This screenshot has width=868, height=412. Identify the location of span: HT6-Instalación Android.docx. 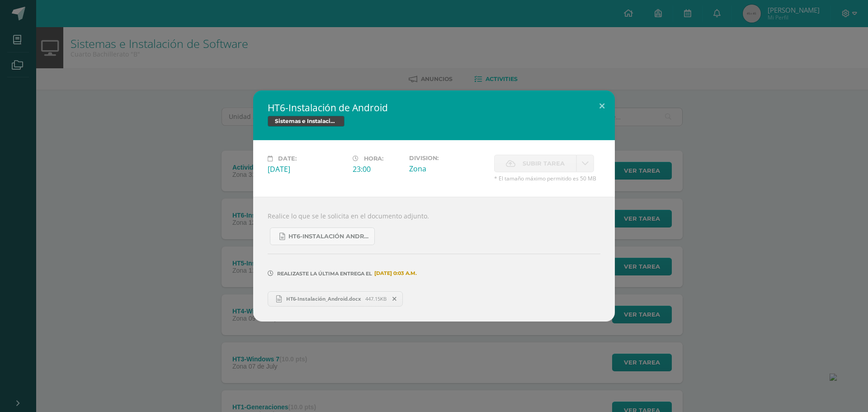
(329, 237).